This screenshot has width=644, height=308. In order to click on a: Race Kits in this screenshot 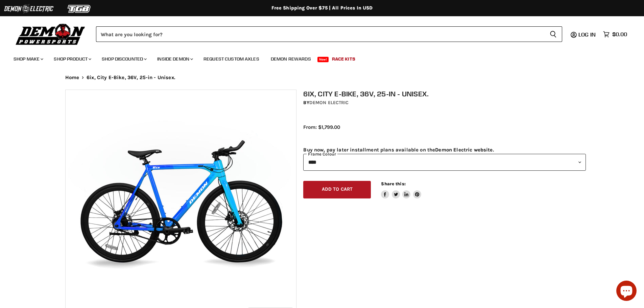, I will do `click(343, 59)`.